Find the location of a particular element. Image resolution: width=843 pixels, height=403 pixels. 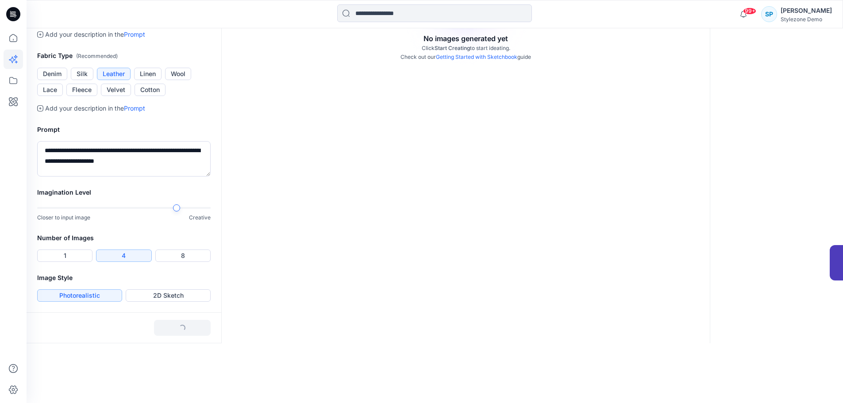

span: 99+ is located at coordinates (749, 11).